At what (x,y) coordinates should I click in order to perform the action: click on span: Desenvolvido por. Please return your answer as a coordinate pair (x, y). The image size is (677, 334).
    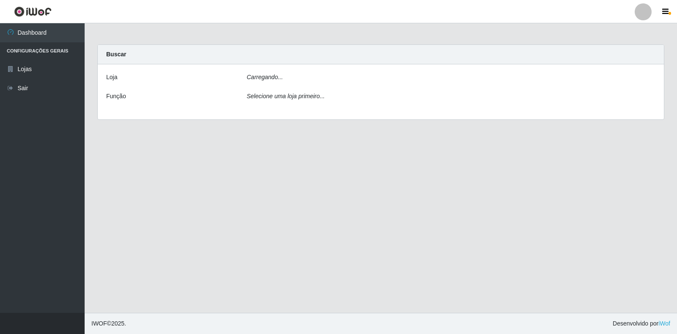
    Looking at the image, I should click on (642, 323).